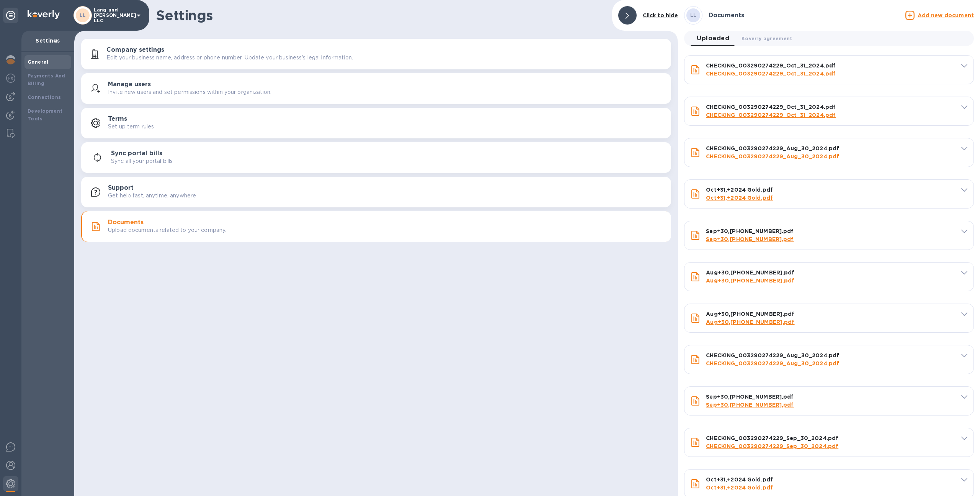 Image resolution: width=980 pixels, height=496 pixels. I want to click on p: Set up term rules, so click(131, 127).